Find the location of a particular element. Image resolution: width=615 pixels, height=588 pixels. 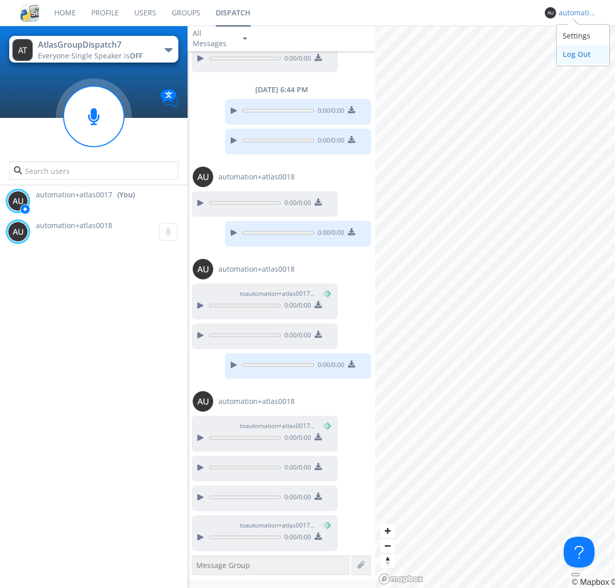

button: AtlasGroupDispatch7Everyone·Single Speaker isOFF is located at coordinates (93, 49).